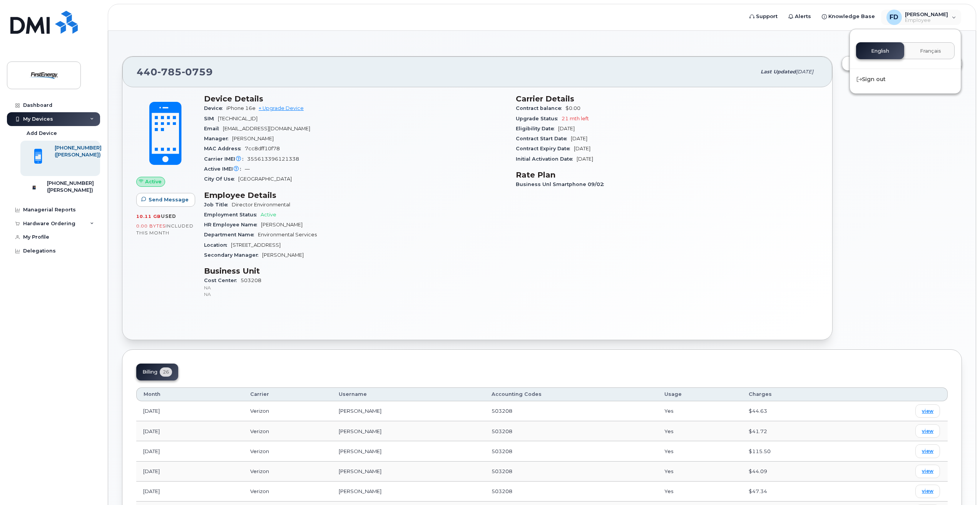  What do you see at coordinates (408, 395) in the screenshot?
I see `th: Username` at bounding box center [408, 395].